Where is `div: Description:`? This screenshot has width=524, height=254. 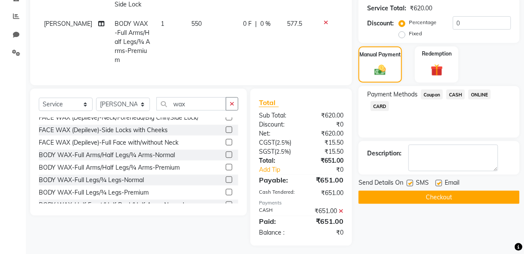
div: Description: is located at coordinates (385, 153).